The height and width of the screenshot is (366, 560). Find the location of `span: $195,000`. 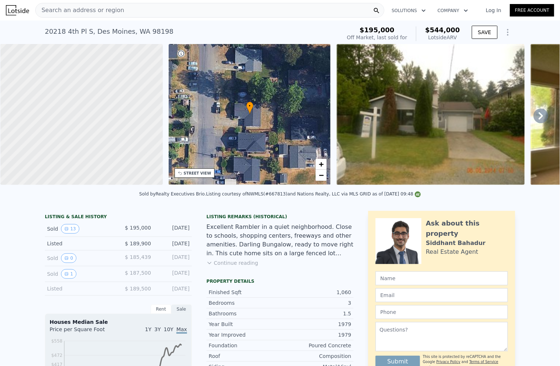

span: $195,000 is located at coordinates (377, 30).